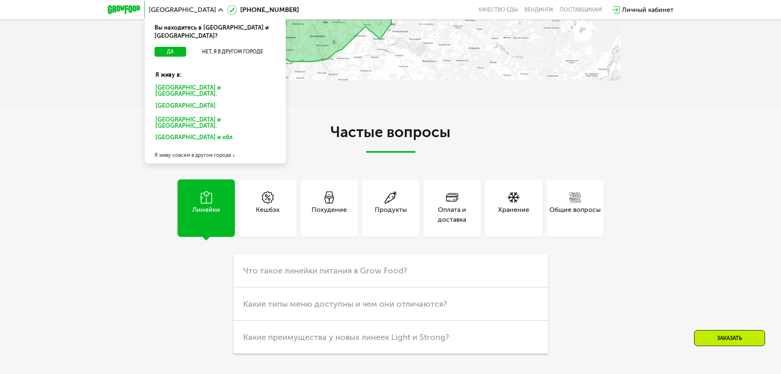 The image size is (781, 374). Describe the element at coordinates (346, 337) in the screenshot. I see `span: Какие преимущества у новых линеек Light и Strong?` at that location.